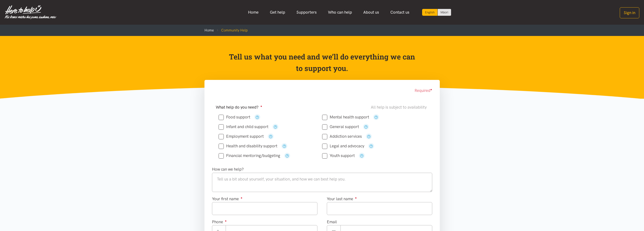  I want to click on div: Current language, so click(430, 12).